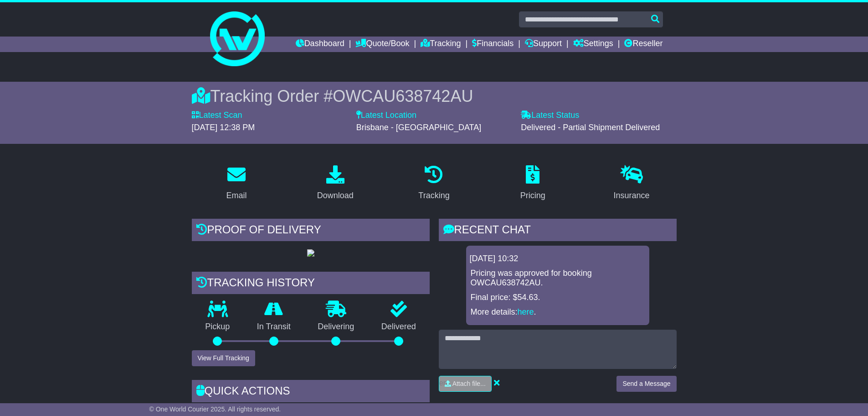 The width and height of the screenshot is (868, 416). I want to click on p: Pickup, so click(217, 326).